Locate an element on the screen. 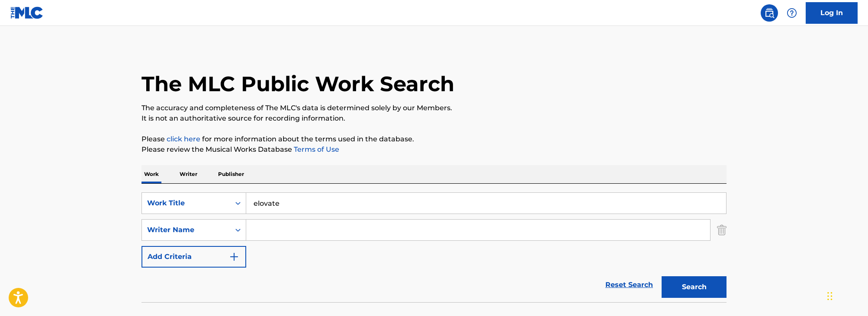  button: Search is located at coordinates (694, 287).